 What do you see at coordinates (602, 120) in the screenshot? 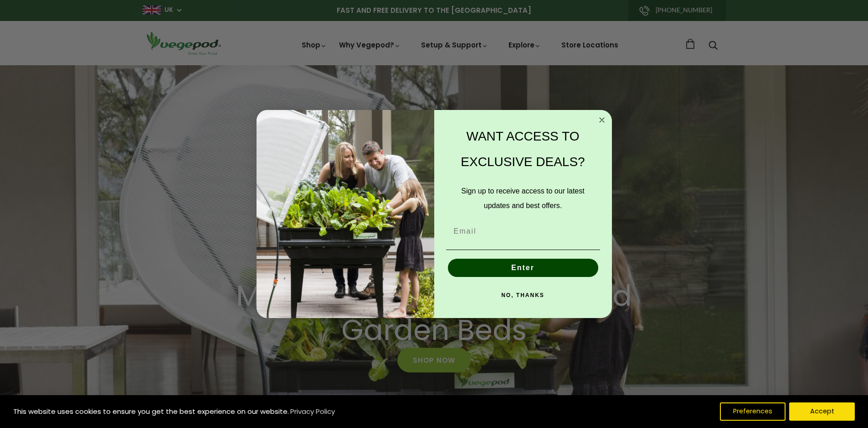
I see `button: Close dialog` at bounding box center [602, 120].